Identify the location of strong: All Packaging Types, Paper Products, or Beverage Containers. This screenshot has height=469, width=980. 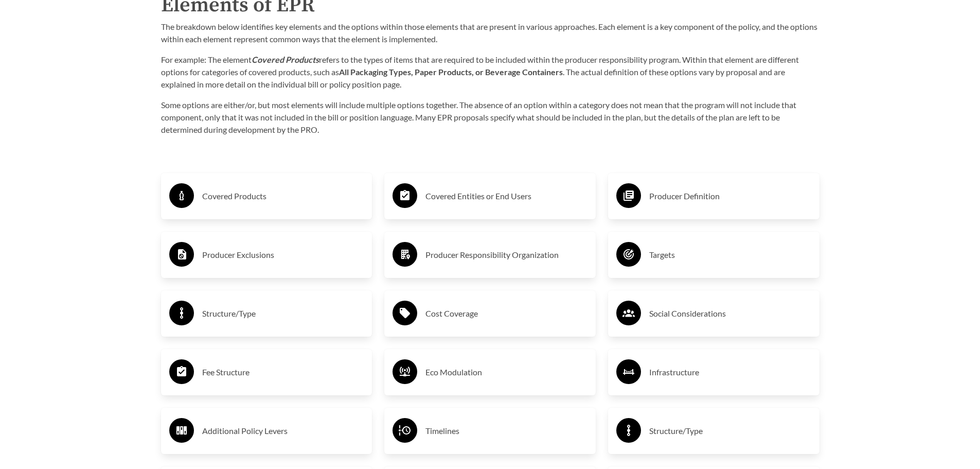
(451, 72).